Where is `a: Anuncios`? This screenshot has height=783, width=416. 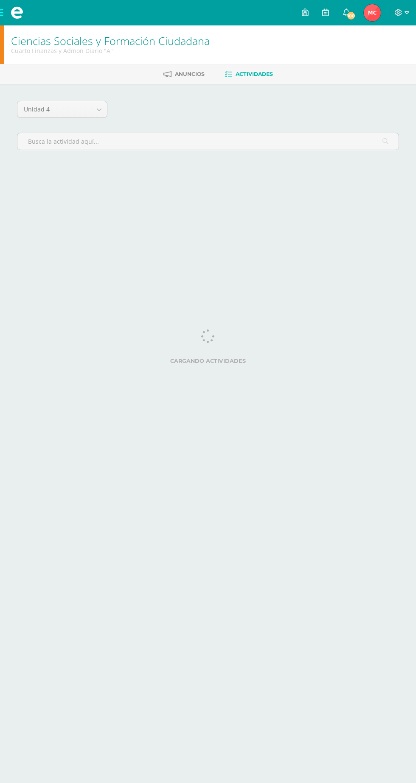
a: Anuncios is located at coordinates (184, 74).